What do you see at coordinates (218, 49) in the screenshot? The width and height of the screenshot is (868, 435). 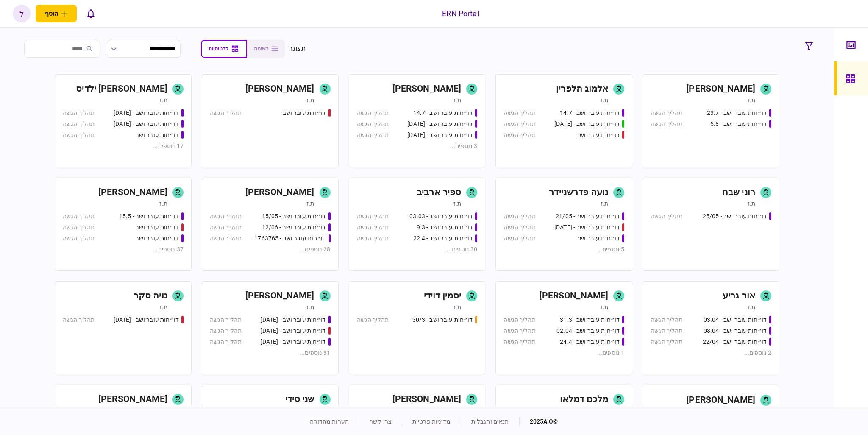 I see `span: כרטיסיות` at bounding box center [218, 49].